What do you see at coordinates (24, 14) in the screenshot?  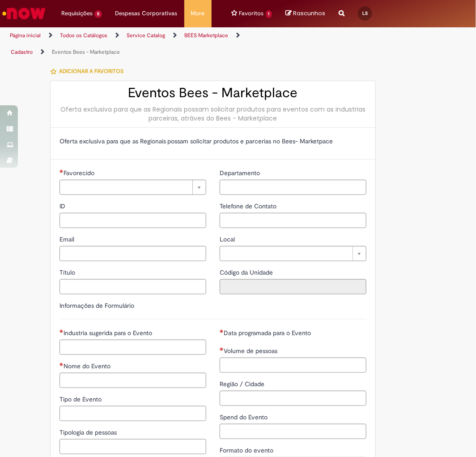 I see `img: ServiceNow` at bounding box center [24, 14].